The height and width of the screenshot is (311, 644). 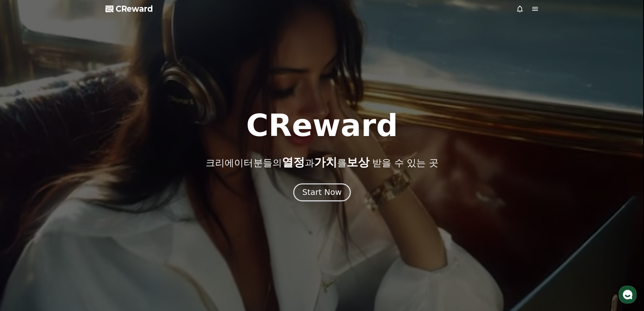 I want to click on h1: CReward, so click(x=322, y=126).